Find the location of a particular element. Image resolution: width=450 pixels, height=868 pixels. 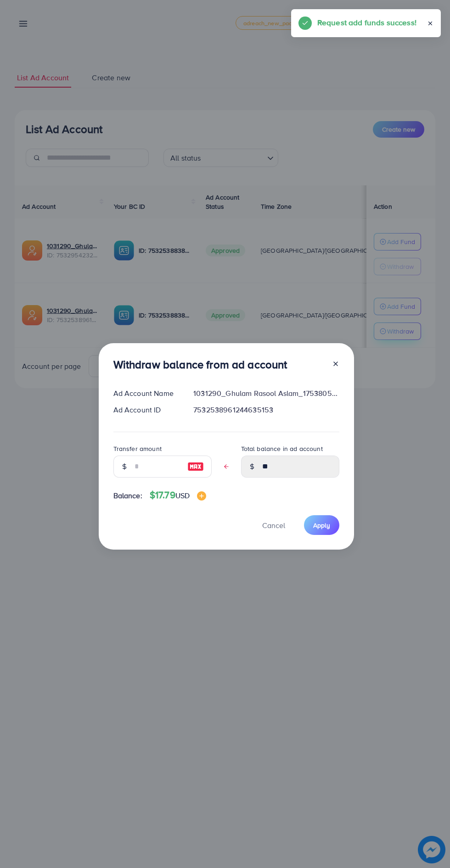

h5: Request add funds success! is located at coordinates (367, 23).